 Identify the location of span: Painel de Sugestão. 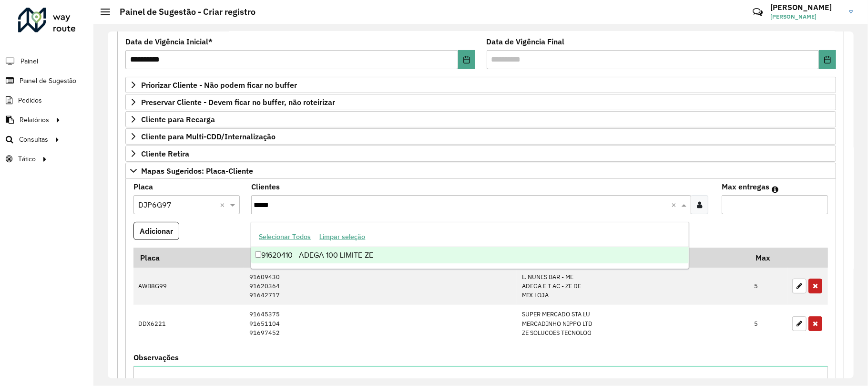
(48, 81).